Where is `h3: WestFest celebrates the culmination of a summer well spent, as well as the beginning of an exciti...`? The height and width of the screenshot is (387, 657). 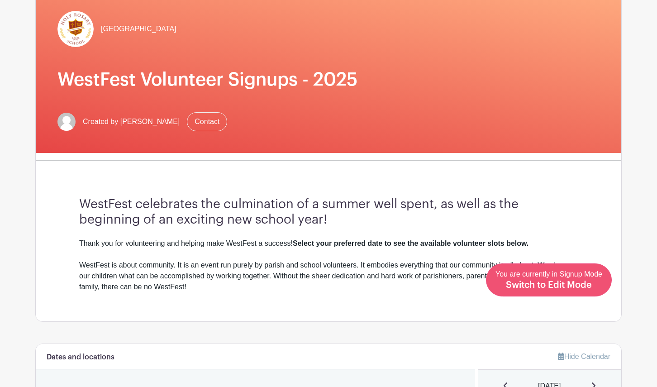 h3: WestFest celebrates the culmination of a summer well spent, as well as the beginning of an exciti... is located at coordinates (329, 212).